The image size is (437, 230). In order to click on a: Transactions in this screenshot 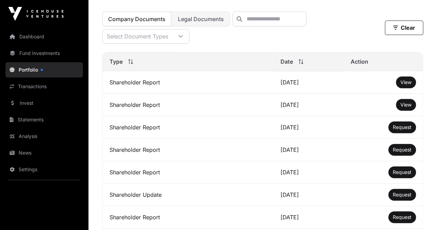, I will do `click(44, 86)`.